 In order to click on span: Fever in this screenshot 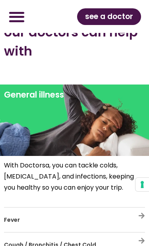, I will do `click(12, 220)`.